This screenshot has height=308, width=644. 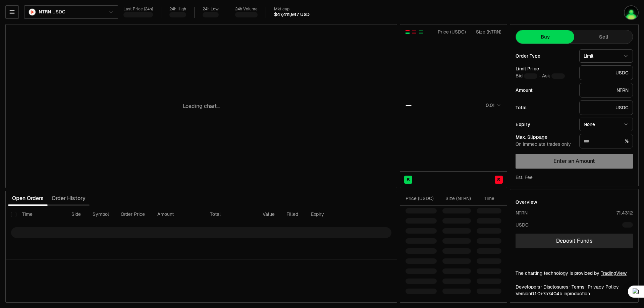 What do you see at coordinates (231, 215) in the screenshot?
I see `th: Total` at bounding box center [231, 215].